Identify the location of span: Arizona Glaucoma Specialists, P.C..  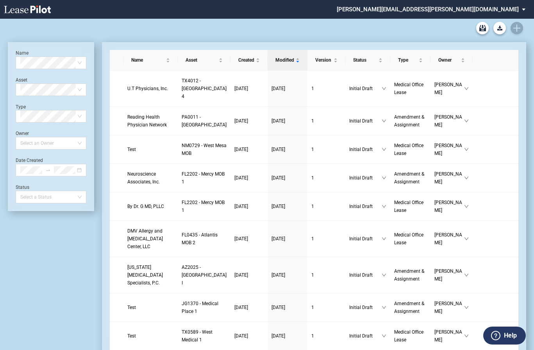
(145, 275).